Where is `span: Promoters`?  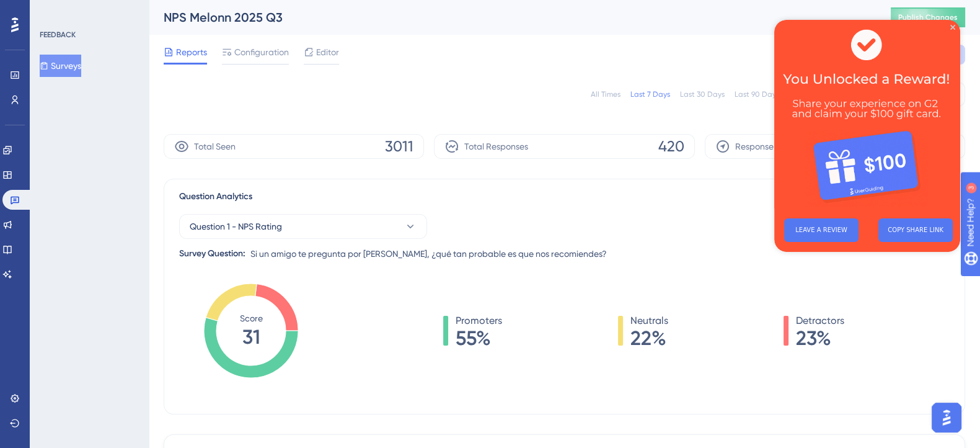 span: Promoters is located at coordinates (478, 321).